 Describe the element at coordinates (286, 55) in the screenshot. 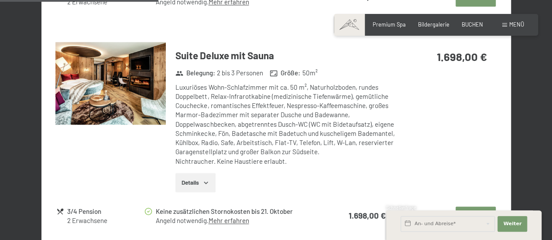

I see `h3: Suite Deluxe mit Sauna` at that location.